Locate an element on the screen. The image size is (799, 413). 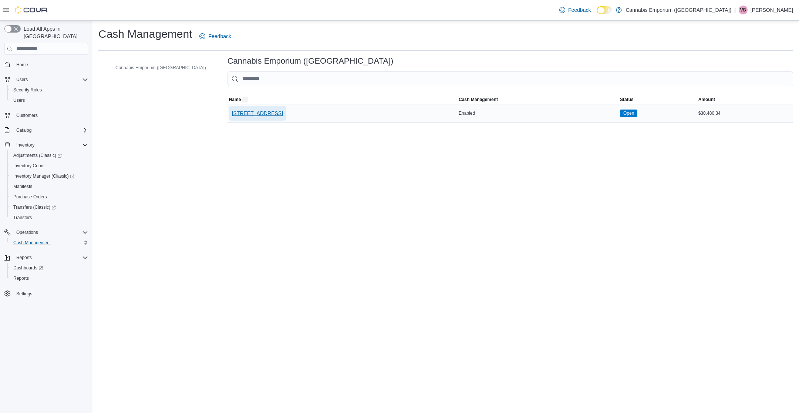
span: Amount is located at coordinates (707, 100).